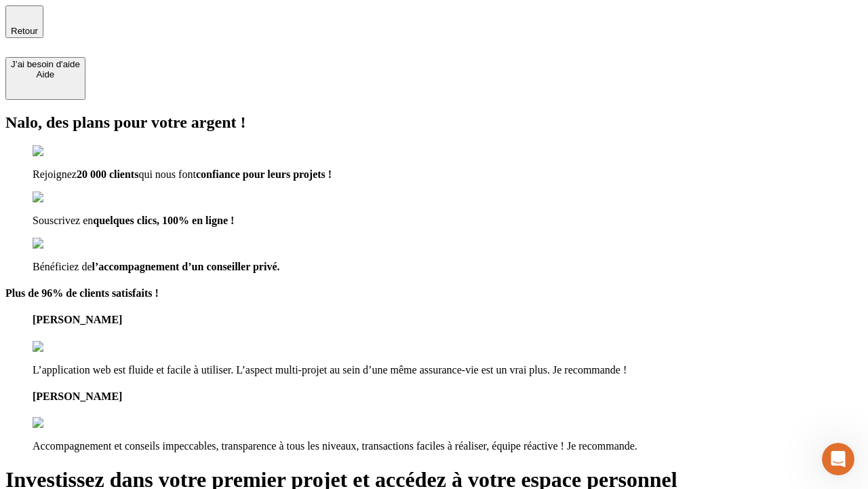 The image size is (868, 489). Describe the element at coordinates (62, 266) in the screenshot. I see `span: Bénéficiez de` at that location.